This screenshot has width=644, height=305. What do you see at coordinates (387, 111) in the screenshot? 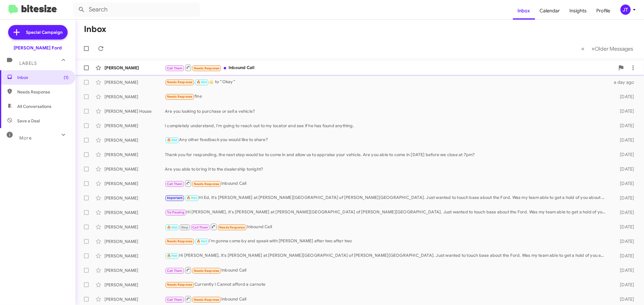
I see `div: Are you looking to purchase or sell a vehicle?` at bounding box center [387, 111].